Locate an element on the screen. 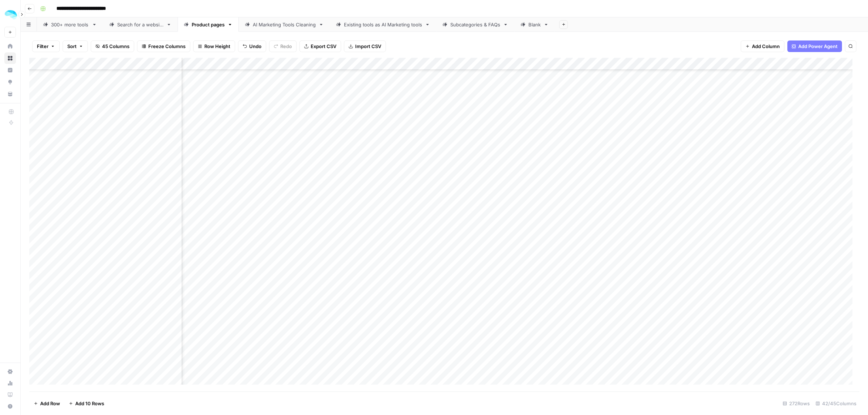 This screenshot has height=415, width=868. a: Settings is located at coordinates (10, 371).